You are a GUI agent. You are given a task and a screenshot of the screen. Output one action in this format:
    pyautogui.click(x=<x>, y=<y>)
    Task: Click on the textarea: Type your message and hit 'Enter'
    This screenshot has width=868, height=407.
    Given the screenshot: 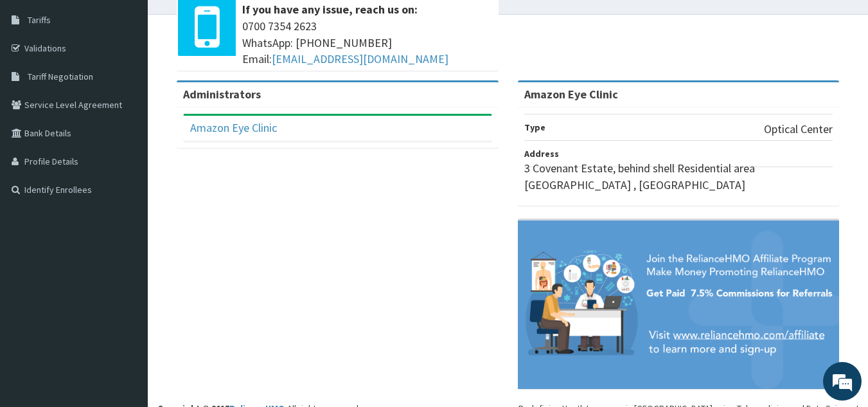 What is the action you would take?
    pyautogui.click(x=125, y=293)
    